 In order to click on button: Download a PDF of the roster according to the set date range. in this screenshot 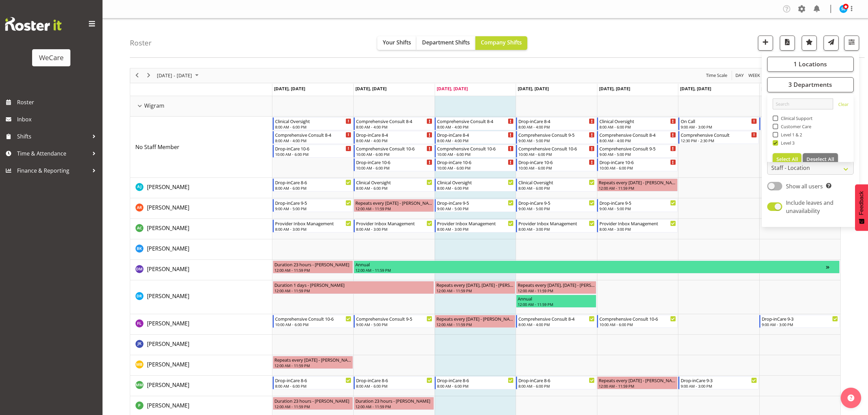, I will do `click(787, 43)`.